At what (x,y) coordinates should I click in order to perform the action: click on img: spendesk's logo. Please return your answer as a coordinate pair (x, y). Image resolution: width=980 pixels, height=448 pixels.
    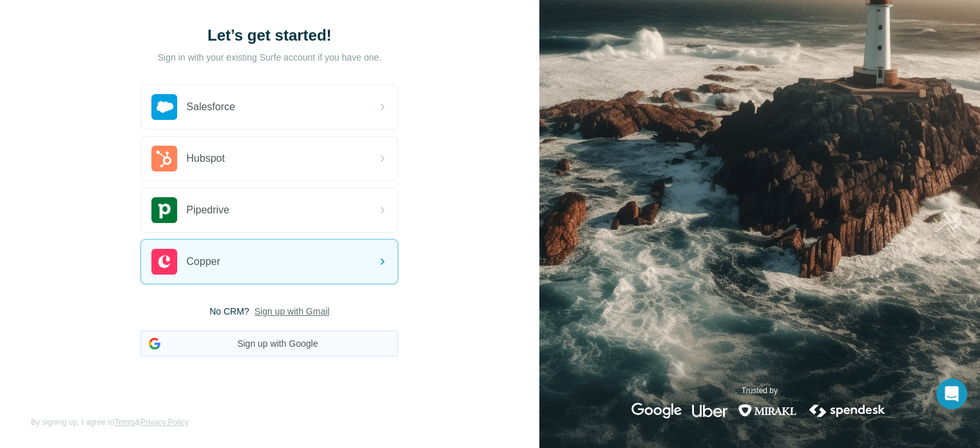
    Looking at the image, I should click on (847, 411).